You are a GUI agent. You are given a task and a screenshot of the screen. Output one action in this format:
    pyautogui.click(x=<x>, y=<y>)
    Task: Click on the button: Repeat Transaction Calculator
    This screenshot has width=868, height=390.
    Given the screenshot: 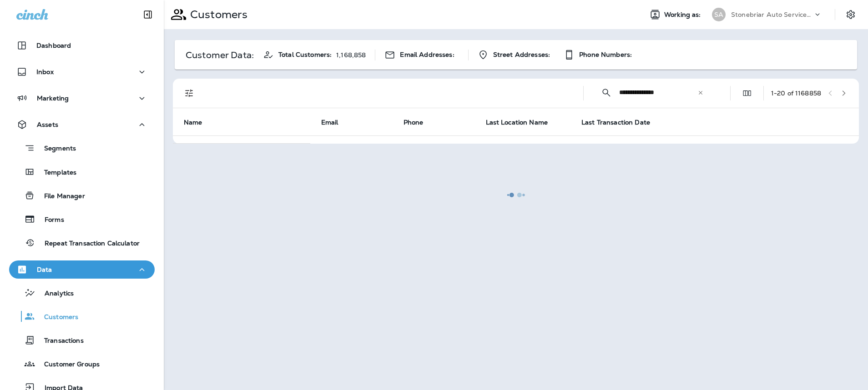 What is the action you would take?
    pyautogui.click(x=82, y=243)
    